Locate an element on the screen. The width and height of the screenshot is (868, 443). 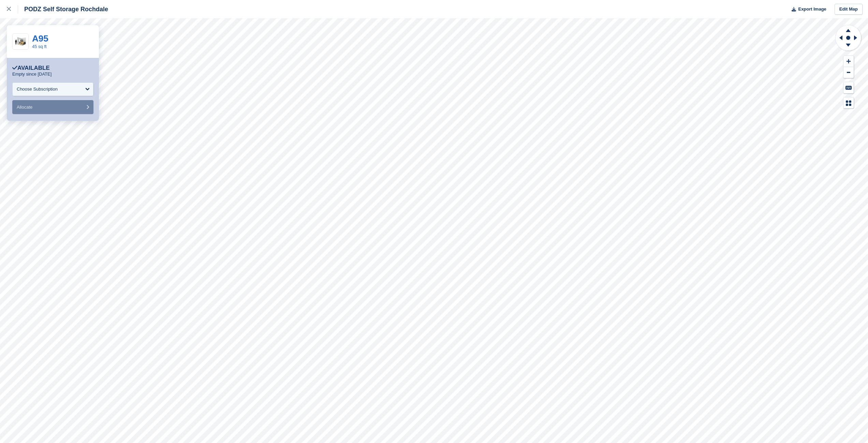
button: Zoom In is located at coordinates (848, 61).